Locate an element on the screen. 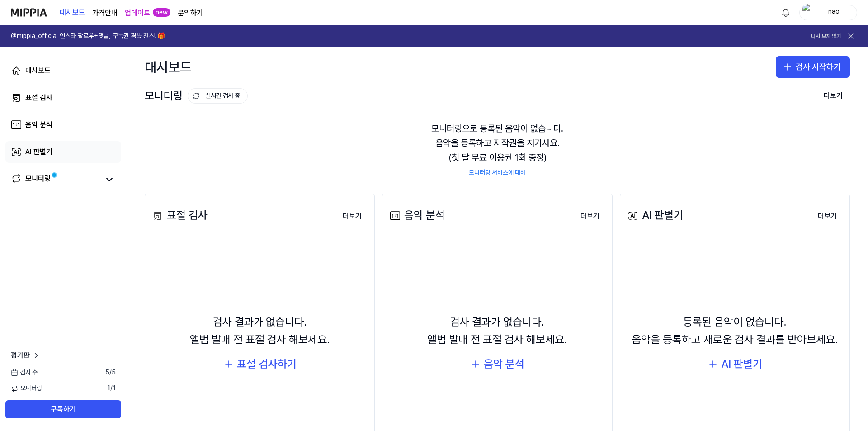 This screenshot has width=868, height=431. span: 5 / 5 is located at coordinates (111, 373).